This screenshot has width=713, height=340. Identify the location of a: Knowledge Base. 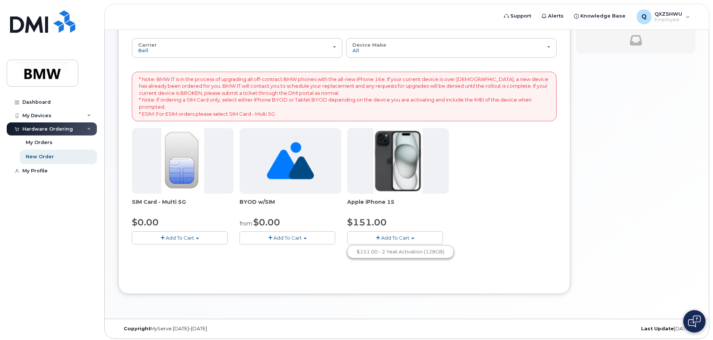
(600, 16).